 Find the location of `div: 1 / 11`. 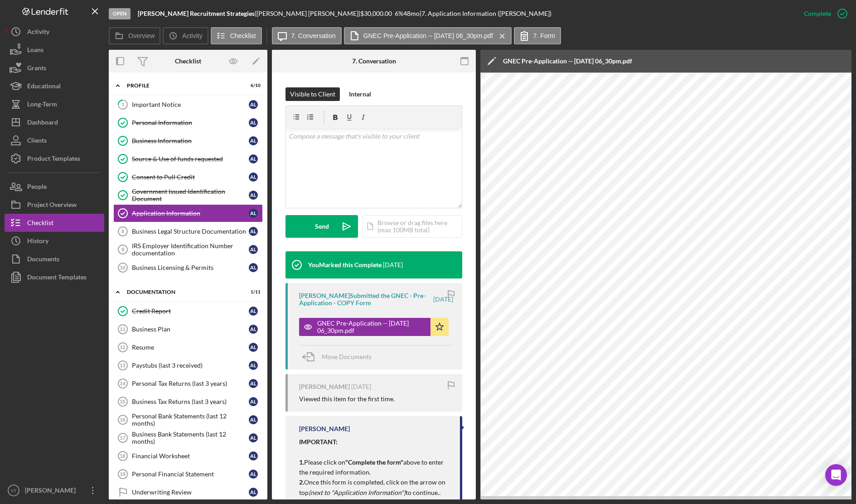

div: 1 / 11 is located at coordinates (252, 292).